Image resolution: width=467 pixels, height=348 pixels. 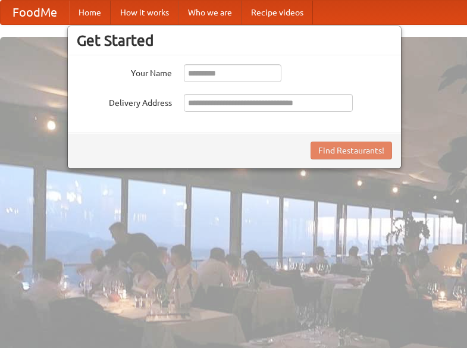 What do you see at coordinates (35, 12) in the screenshot?
I see `a: FoodMe` at bounding box center [35, 12].